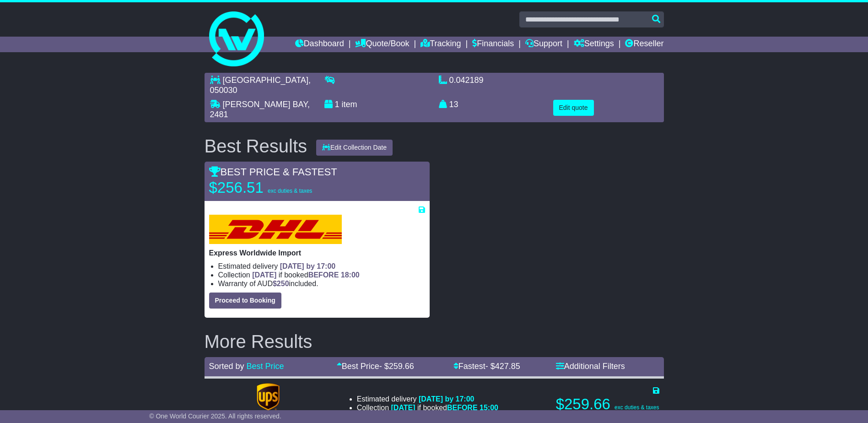 Image resolution: width=868 pixels, height=423 pixels. What do you see at coordinates (215, 416) in the screenshot?
I see `span: © One World Courier 2025. All rights reserved.` at bounding box center [215, 416].